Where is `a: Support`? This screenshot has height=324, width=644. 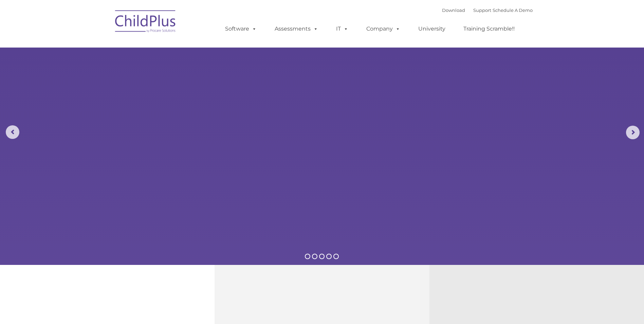 a: Support is located at coordinates (482, 10).